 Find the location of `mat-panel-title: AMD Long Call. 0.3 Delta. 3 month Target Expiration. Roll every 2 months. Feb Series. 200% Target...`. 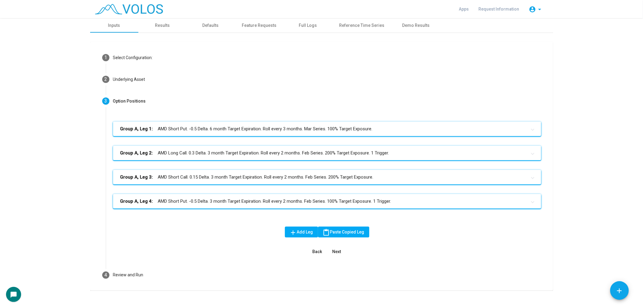

mat-panel-title: AMD Long Call. 0.3 Delta. 3 month Target Expiration. Roll every 2 months. Feb Series. 200% Target... is located at coordinates (324, 153).